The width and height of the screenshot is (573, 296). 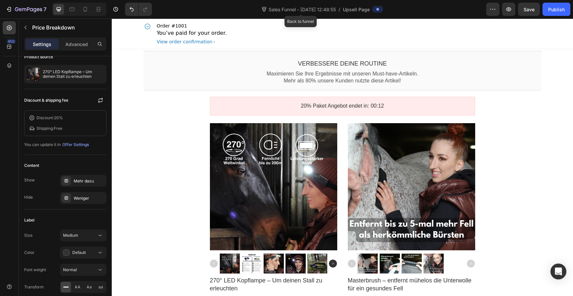 What do you see at coordinates (38, 57) in the screenshot?
I see `div: Product source` at bounding box center [38, 57].